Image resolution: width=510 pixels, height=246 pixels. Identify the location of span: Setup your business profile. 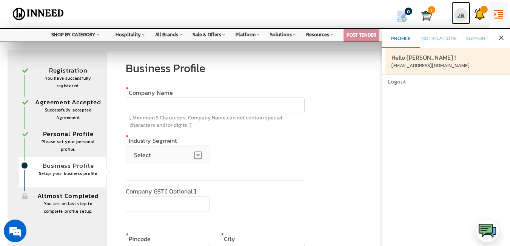
(68, 174).